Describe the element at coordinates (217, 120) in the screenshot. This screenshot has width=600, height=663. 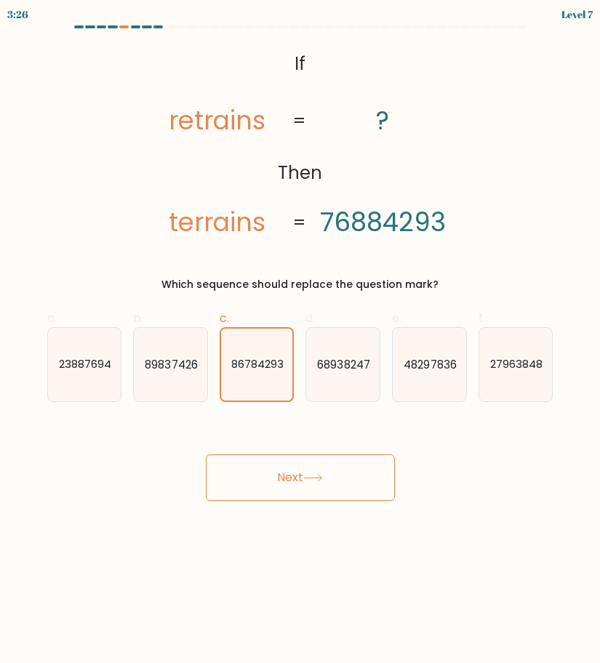
I see `tspan: retrains` at that location.